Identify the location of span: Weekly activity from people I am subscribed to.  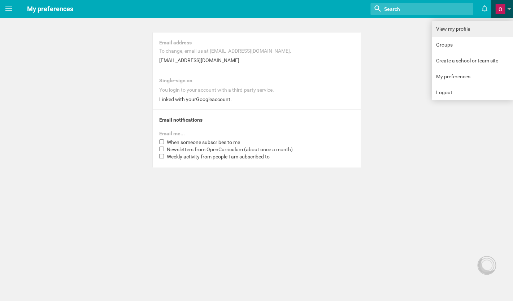
(218, 157).